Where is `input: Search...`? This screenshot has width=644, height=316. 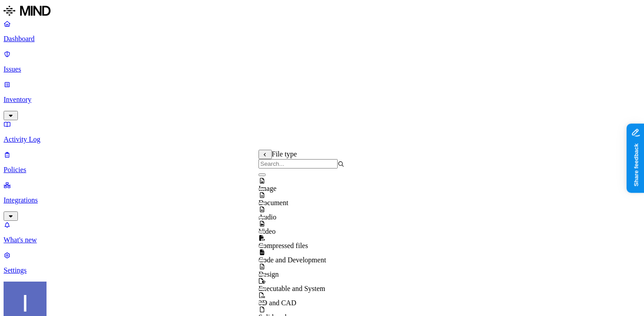 input: Search... is located at coordinates (298, 163).